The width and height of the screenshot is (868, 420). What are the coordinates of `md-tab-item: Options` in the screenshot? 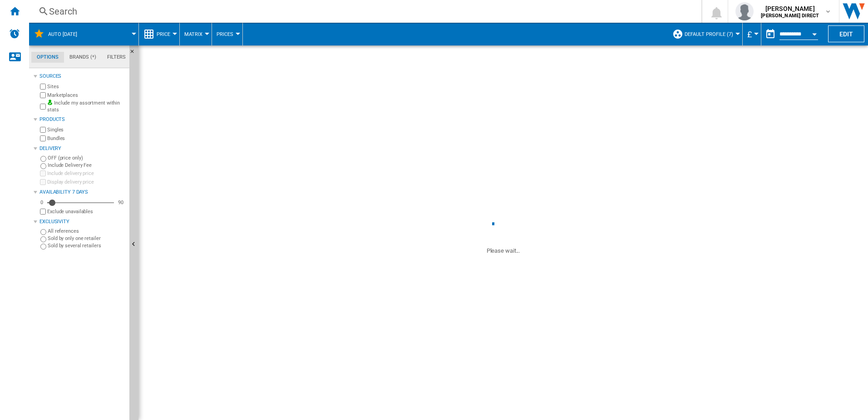 It's located at (48, 57).